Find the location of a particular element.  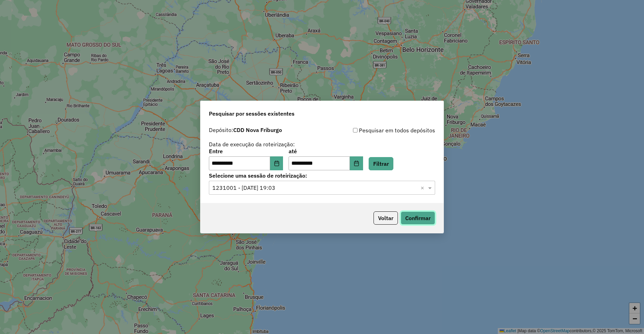

button: Confirmar is located at coordinates (418, 218).